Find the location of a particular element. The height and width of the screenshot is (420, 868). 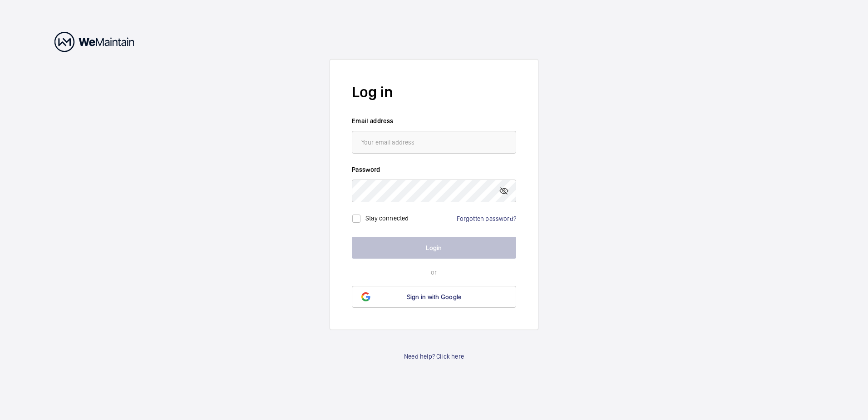

label: Password is located at coordinates (434, 170).